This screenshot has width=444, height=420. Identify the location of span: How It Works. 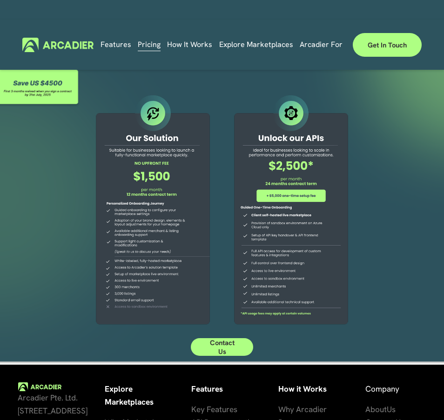
(189, 45).